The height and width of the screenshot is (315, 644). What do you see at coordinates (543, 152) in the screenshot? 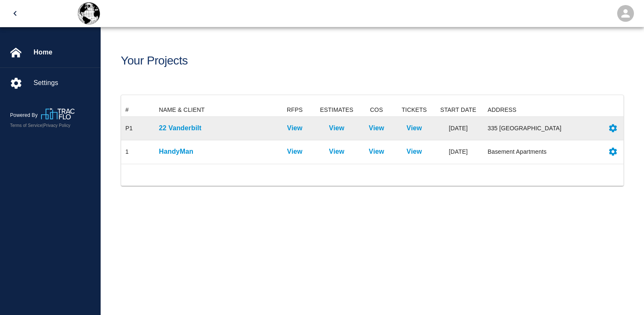
I see `div: Basement Apartments` at bounding box center [543, 152].